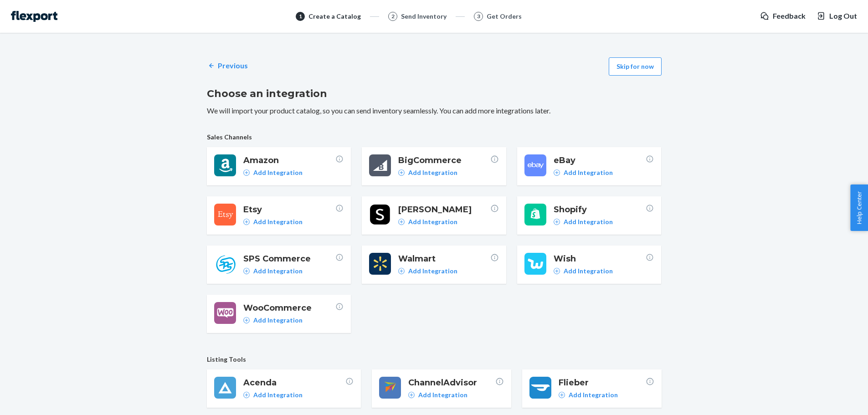 The width and height of the screenshot is (868, 415). What do you see at coordinates (434, 137) in the screenshot?
I see `span: Sales Channels` at bounding box center [434, 137].